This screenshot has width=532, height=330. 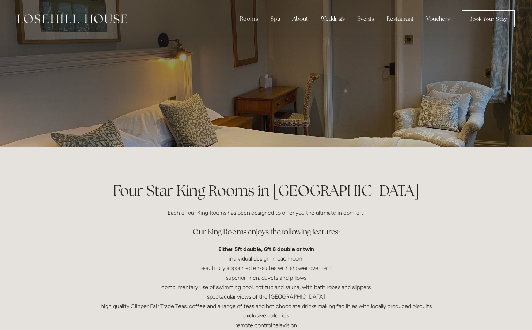 What do you see at coordinates (266, 249) in the screenshot?
I see `strong: Either 5ft double, 6ft 6 double or twin` at bounding box center [266, 249].